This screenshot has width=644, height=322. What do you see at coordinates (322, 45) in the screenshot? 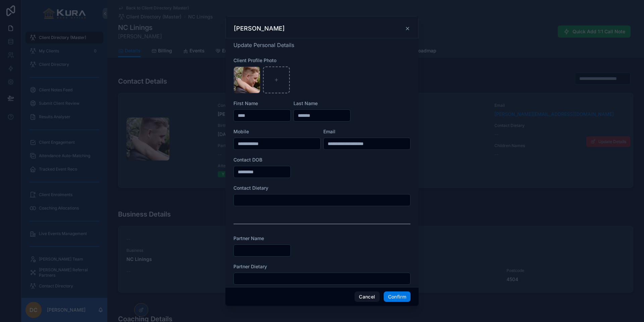
I see `h4: Update Personal Details` at bounding box center [322, 45].